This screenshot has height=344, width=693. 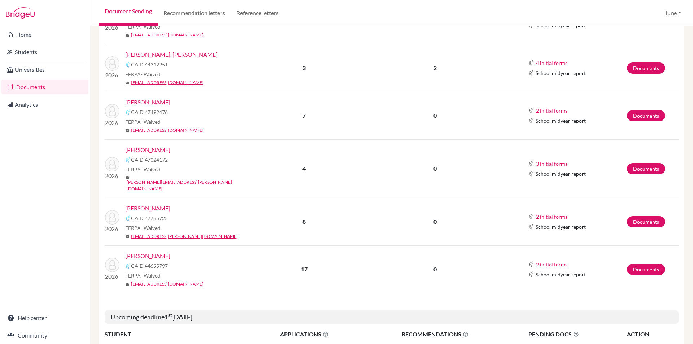 What do you see at coordinates (149, 112) in the screenshot?
I see `span: CAID 47492476` at bounding box center [149, 112].